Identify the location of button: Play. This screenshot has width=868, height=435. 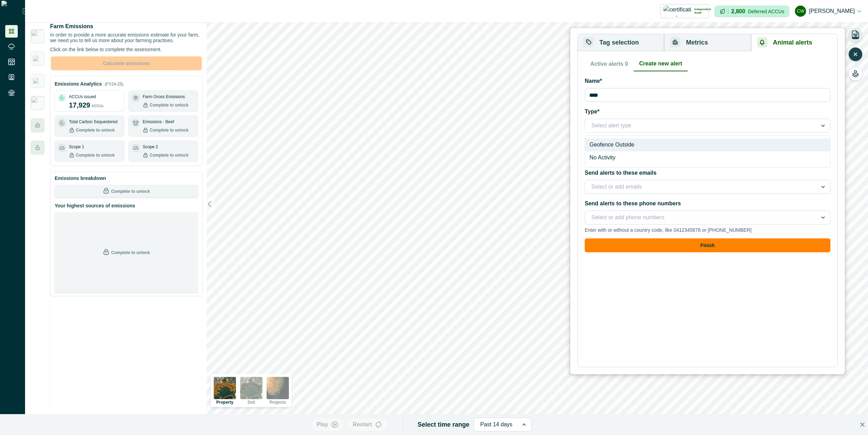
(327, 425).